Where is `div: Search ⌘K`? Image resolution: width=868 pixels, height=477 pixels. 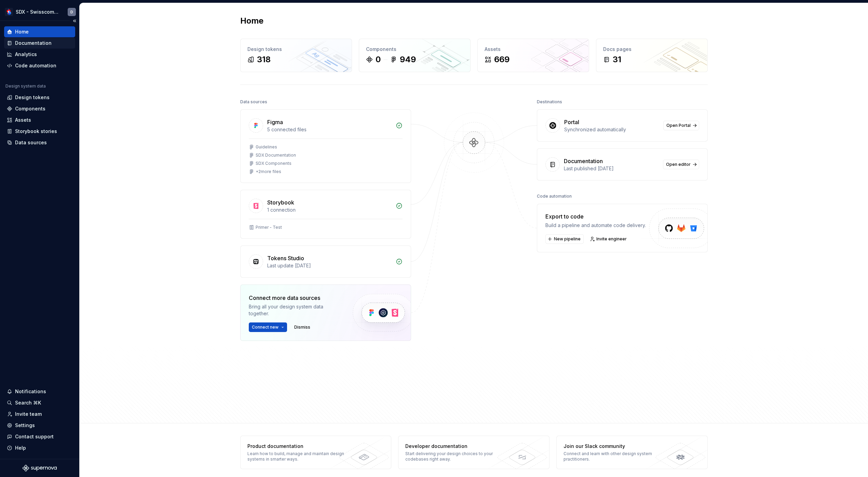 div: Search ⌘K is located at coordinates (28, 403).